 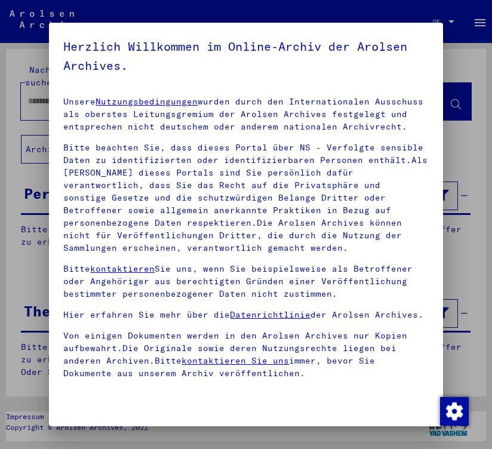 What do you see at coordinates (235, 361) in the screenshot?
I see `a: kontaktieren Sie uns` at bounding box center [235, 361].